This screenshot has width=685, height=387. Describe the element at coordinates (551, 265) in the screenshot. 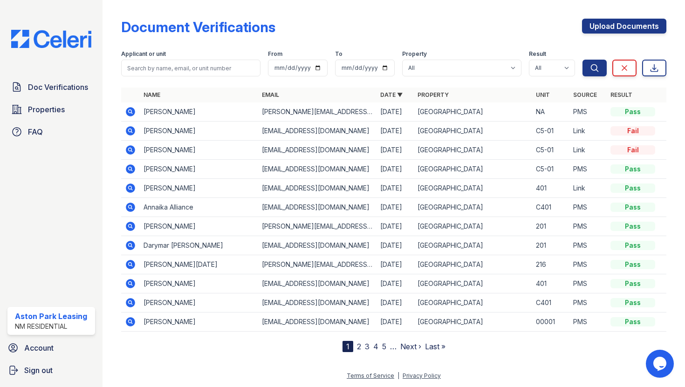

I see `td: 216` at that location.